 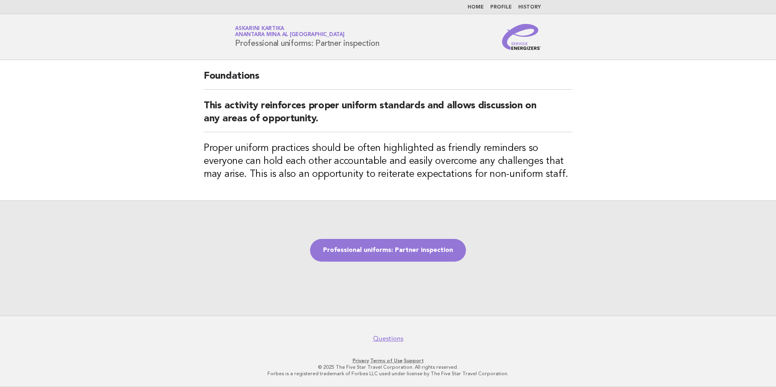 I want to click on p: Forbes is a registered trademark of Forbes LLC used under license by The Five Star Travel Corpora..., so click(x=388, y=374).